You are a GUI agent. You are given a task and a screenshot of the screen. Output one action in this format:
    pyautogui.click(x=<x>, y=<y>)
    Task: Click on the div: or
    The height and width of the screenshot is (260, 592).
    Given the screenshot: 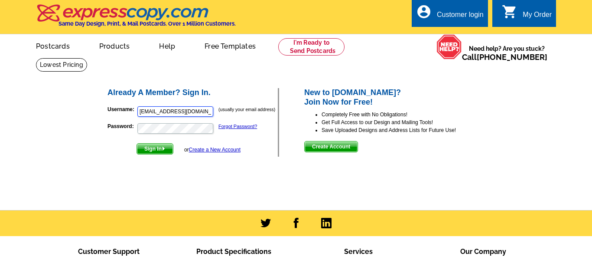 What is the action you would take?
    pyautogui.click(x=212, y=150)
    